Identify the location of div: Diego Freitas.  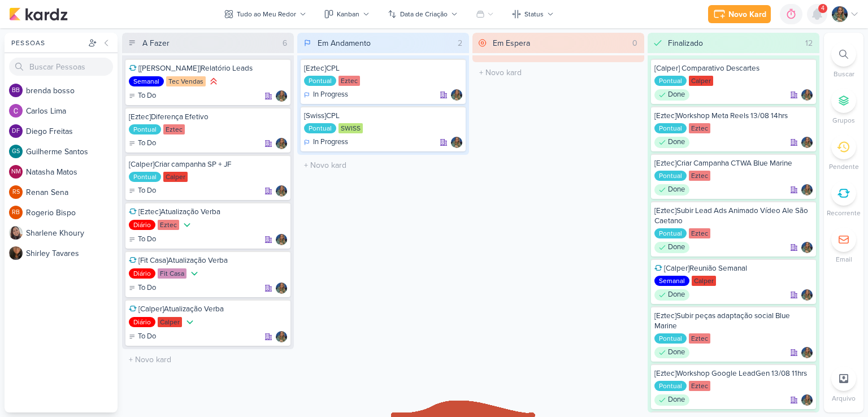
(16, 131).